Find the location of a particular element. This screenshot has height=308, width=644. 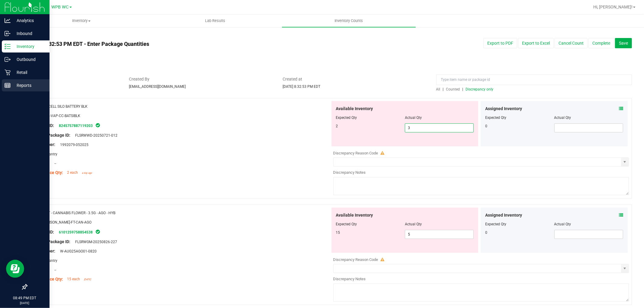

span: Inventory is located at coordinates (81, 21).